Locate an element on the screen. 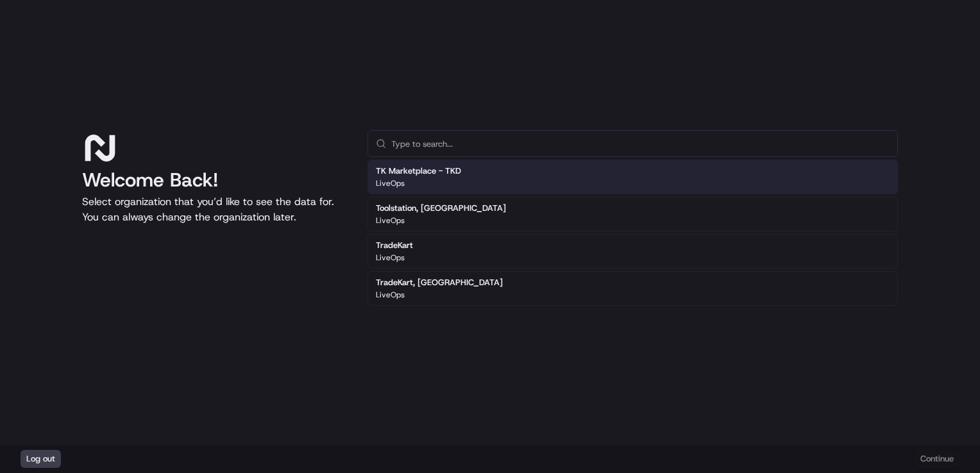  button: Log out is located at coordinates (41, 460).